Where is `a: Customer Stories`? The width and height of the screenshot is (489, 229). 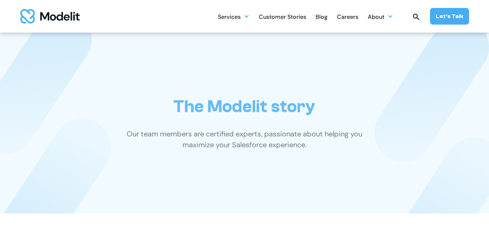
a: Customer Stories is located at coordinates (282, 16).